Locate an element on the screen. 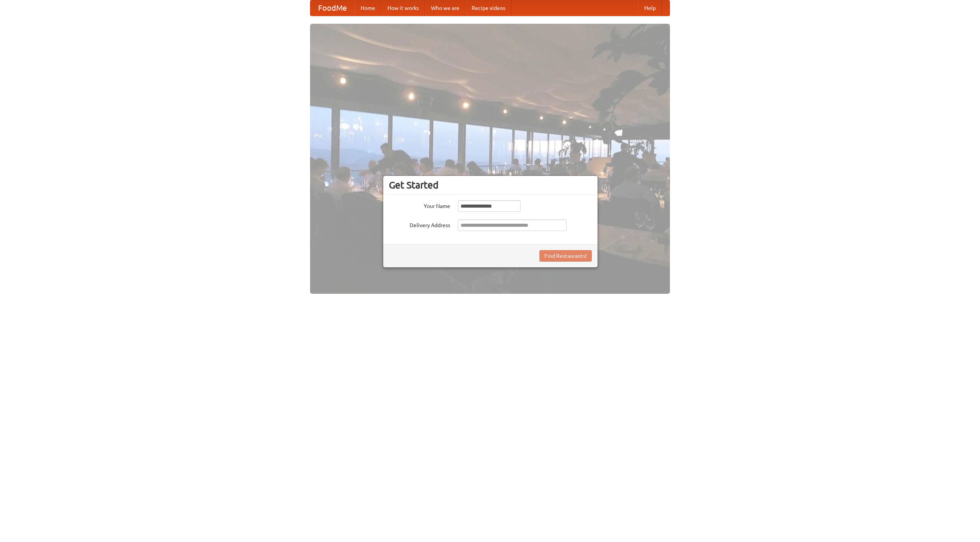  a: FoodMe is located at coordinates (332, 8).